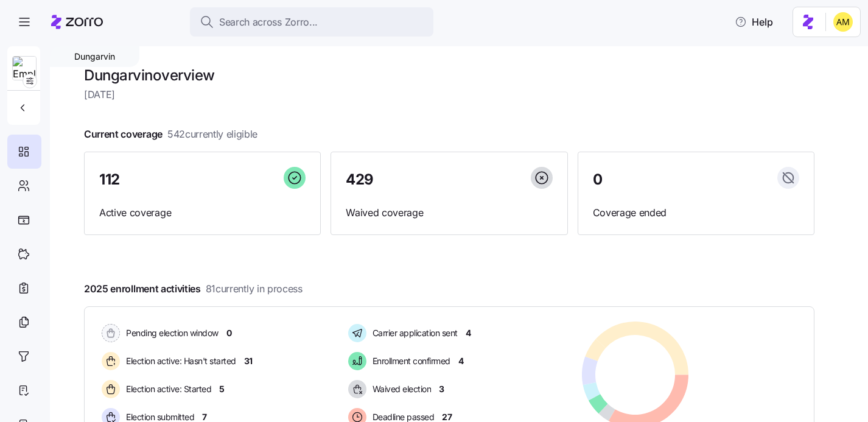  What do you see at coordinates (312, 22) in the screenshot?
I see `button: Search across Zorro...` at bounding box center [312, 22].